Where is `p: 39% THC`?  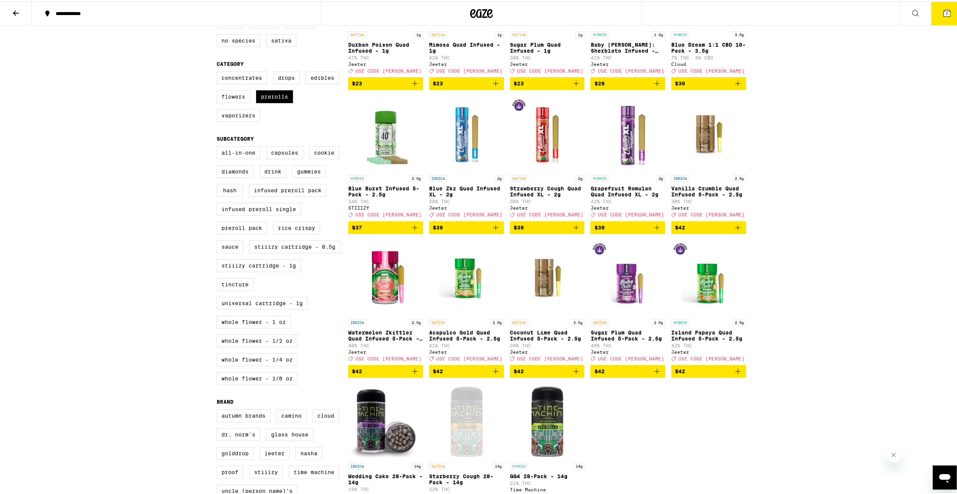
p: 39% THC is located at coordinates (547, 344).